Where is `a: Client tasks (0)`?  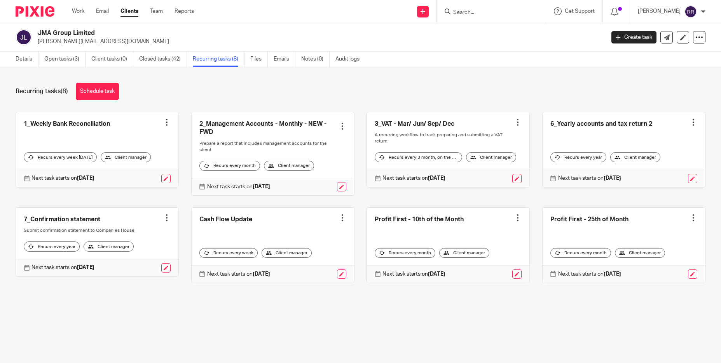 a: Client tasks (0) is located at coordinates (112, 59).